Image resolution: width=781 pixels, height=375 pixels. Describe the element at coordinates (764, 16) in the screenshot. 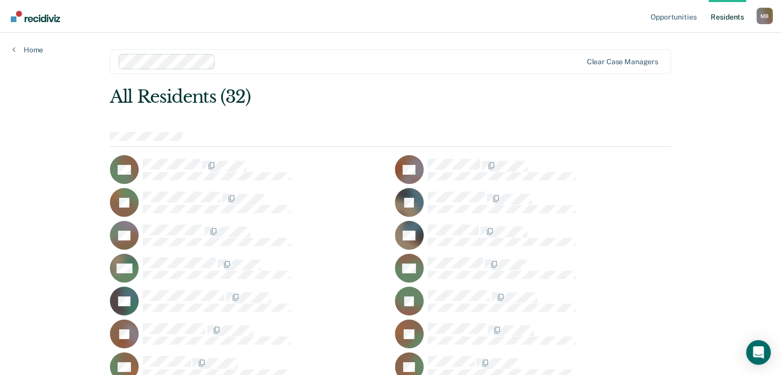

I see `button: Profile dropdown button` at that location.